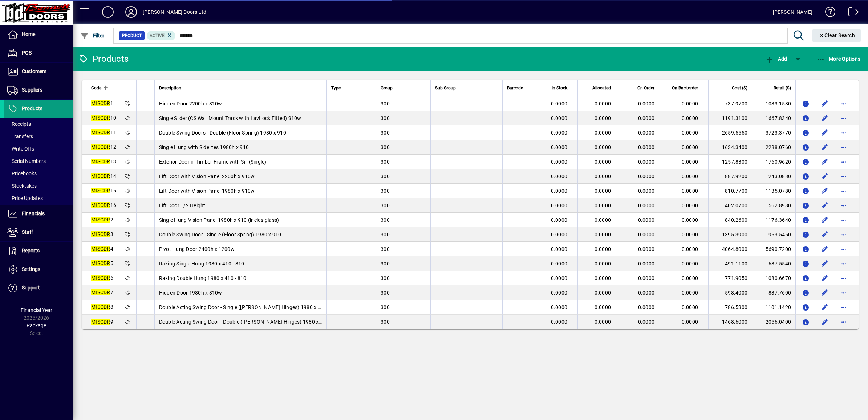 This screenshot has width=868, height=420. What do you see at coordinates (102, 220) in the screenshot?
I see `span: 2` at bounding box center [102, 220].